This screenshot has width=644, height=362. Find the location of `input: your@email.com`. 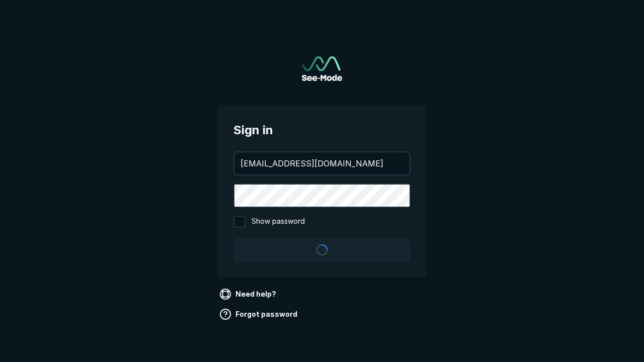

input: your@email.com is located at coordinates (322, 163).